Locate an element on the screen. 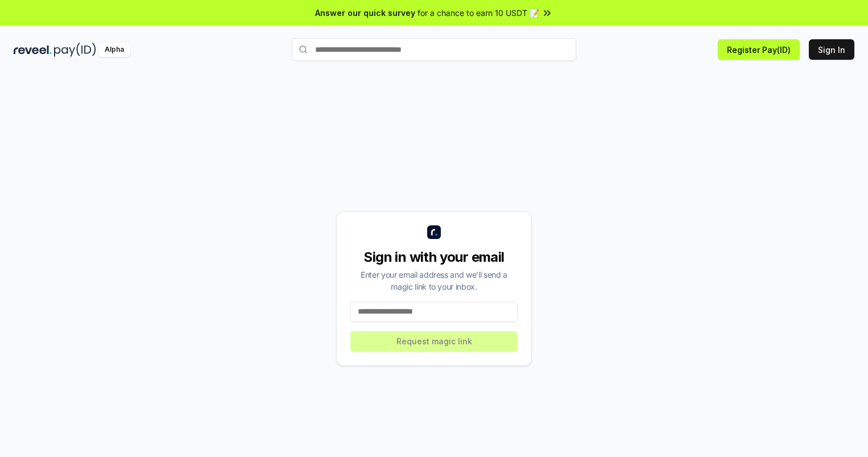  button: Register Pay(ID) is located at coordinates (759, 50).